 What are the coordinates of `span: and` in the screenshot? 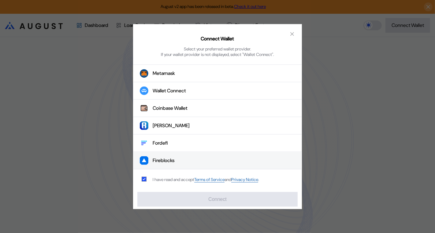 It's located at (228, 180).